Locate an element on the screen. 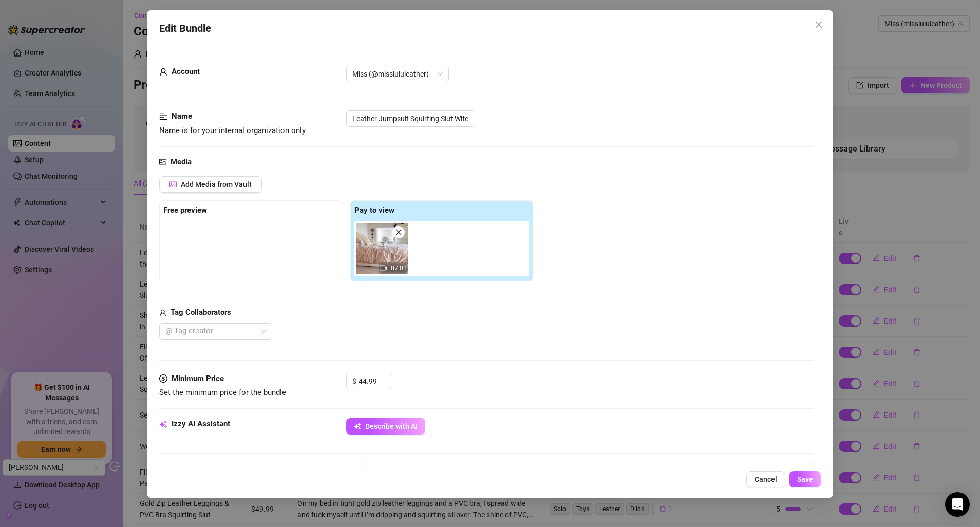  strong: Pay to view is located at coordinates (374, 210).